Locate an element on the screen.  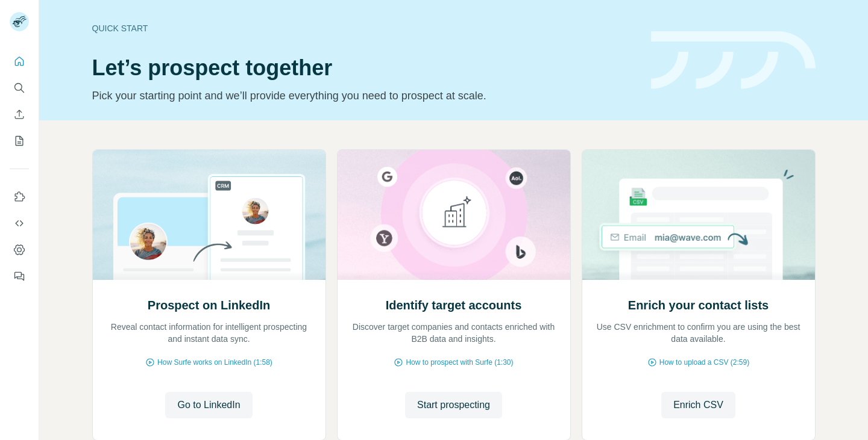
div: Quick start is located at coordinates (364, 28).